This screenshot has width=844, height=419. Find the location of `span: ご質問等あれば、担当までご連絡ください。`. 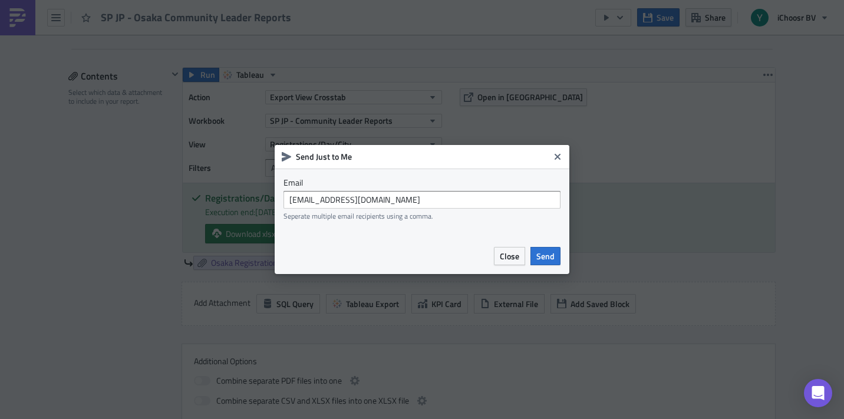

span: ご質問等あれば、担当までご連絡ください。 is located at coordinates (87, 40).